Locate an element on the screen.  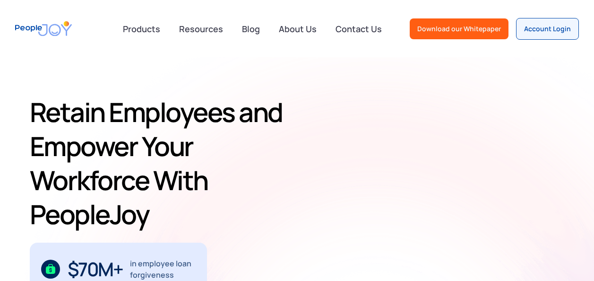
div: $70M+ is located at coordinates (95, 269).